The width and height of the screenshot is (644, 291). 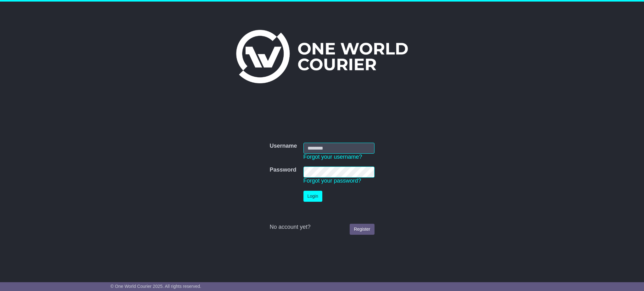 What do you see at coordinates (156, 287) in the screenshot?
I see `span: © One World Courier 2025. All rights reserved.` at bounding box center [156, 287].